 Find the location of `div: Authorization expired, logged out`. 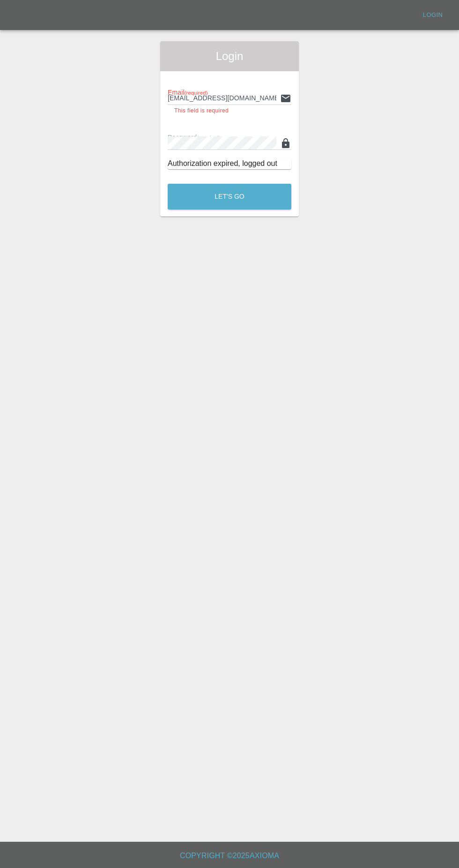

div: Authorization expired, logged out is located at coordinates (230, 163).